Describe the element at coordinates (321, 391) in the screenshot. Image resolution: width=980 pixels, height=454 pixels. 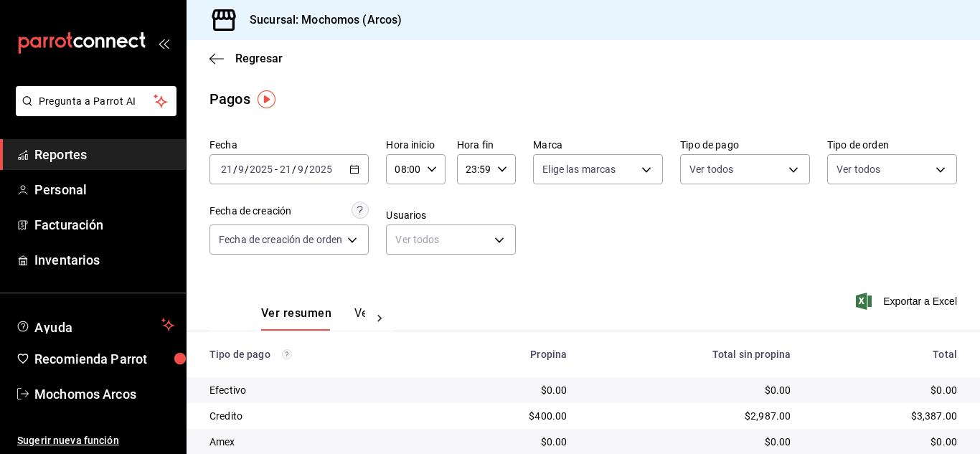
I see `div: Efectivo` at that location.